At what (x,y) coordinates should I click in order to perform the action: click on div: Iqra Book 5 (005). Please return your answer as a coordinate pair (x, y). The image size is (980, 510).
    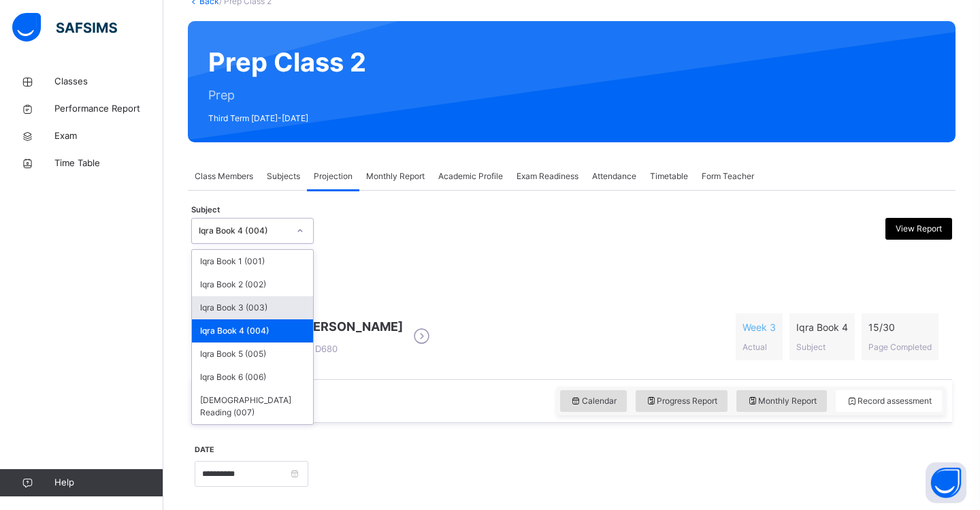
    Looking at the image, I should click on (253, 354).